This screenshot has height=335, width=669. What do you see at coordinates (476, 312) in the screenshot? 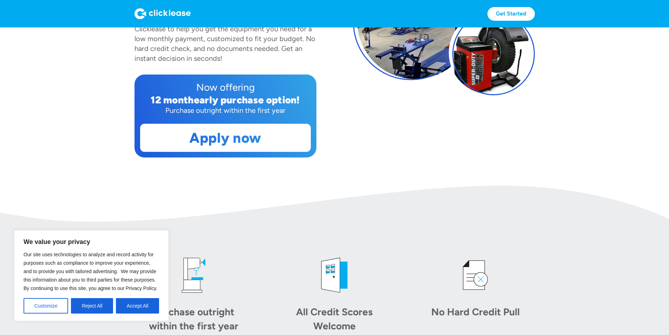
I see `div: No Hard Credit Pull` at bounding box center [476, 312].